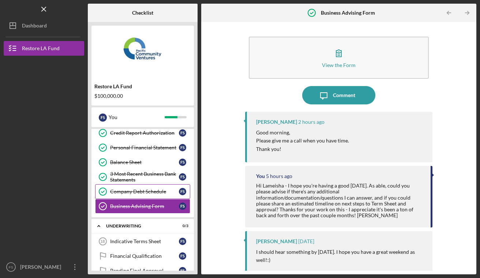 This screenshot has height=278, width=480. What do you see at coordinates (339, 95) in the screenshot?
I see `button: Comment` at bounding box center [339, 95].